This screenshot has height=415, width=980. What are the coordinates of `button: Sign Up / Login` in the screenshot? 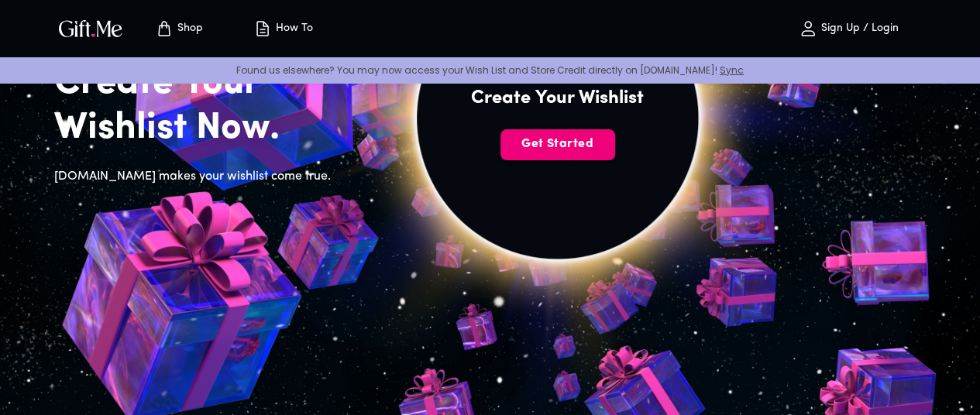 It's located at (848, 29).